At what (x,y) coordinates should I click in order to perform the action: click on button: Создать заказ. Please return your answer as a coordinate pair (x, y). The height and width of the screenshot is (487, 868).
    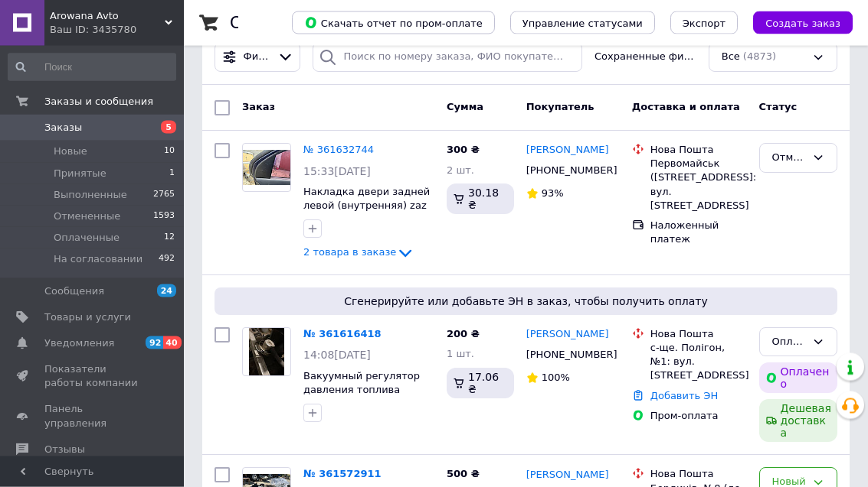
    Looking at the image, I should click on (803, 23).